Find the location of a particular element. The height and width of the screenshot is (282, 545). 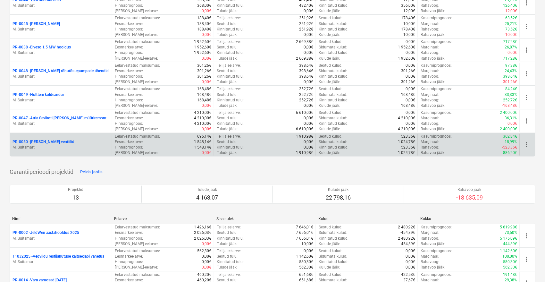

p: Seotud tulu : is located at coordinates (227, 47).